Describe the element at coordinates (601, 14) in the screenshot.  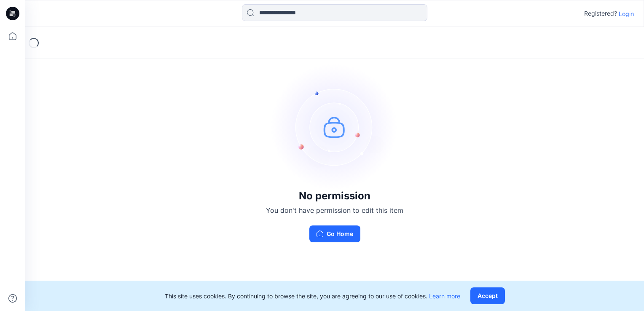
I see `p: Registered?` at that location.